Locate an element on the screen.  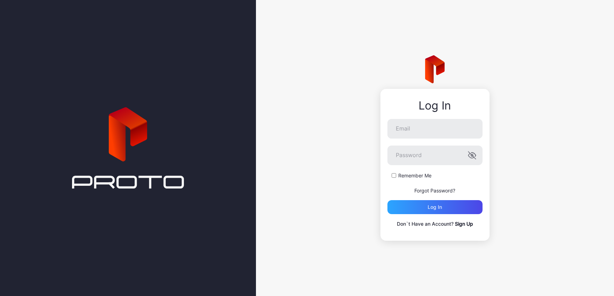
a: Sign Up is located at coordinates (464, 224).